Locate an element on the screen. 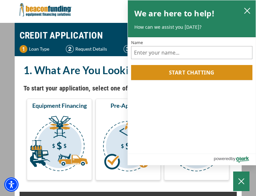 Image resolution: width=256 pixels, height=196 pixels. span: Equipment Financing is located at coordinates (59, 105).